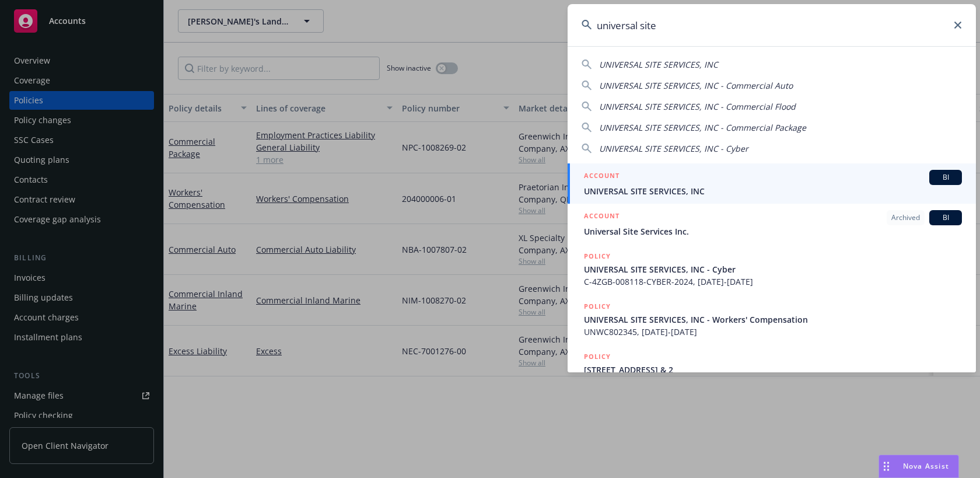 Image resolution: width=980 pixels, height=478 pixels. Describe the element at coordinates (696, 85) in the screenshot. I see `span: UNIVERSAL SITE SERVICES, INC - Commercial Auto` at that location.